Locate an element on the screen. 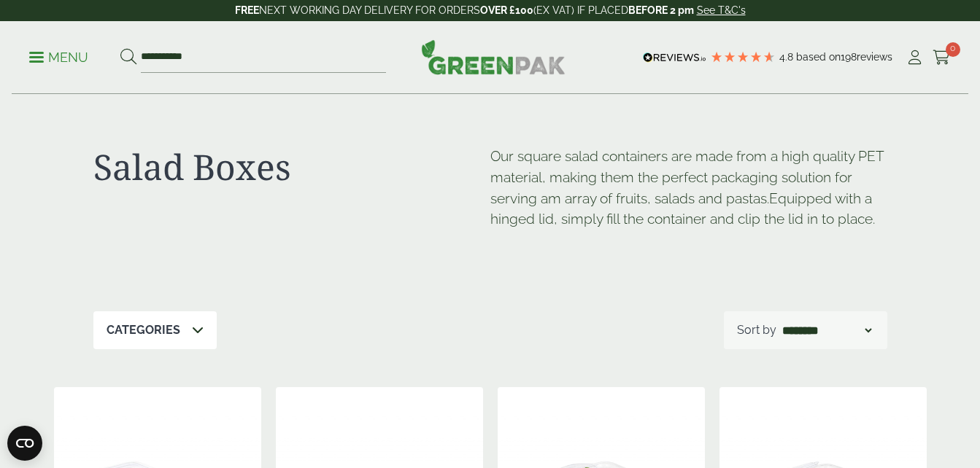 The image size is (980, 468). a: See T&C's is located at coordinates (720, 10).